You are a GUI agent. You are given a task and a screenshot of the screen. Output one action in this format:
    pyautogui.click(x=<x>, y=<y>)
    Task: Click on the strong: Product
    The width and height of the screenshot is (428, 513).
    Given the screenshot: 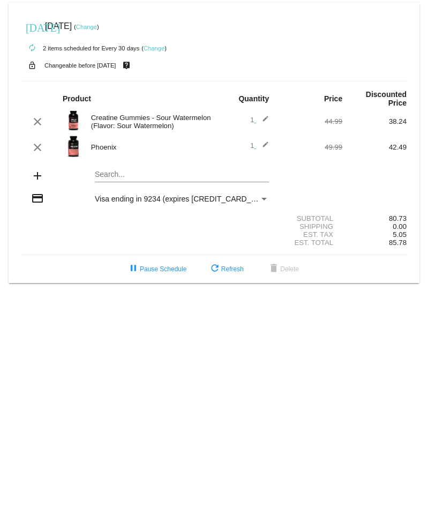 What is the action you would take?
    pyautogui.click(x=77, y=99)
    